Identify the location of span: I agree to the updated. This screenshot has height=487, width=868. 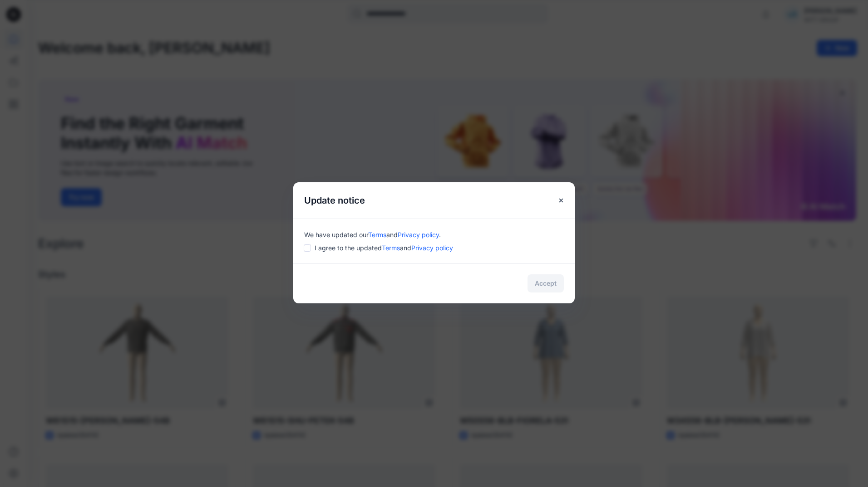
(384, 247).